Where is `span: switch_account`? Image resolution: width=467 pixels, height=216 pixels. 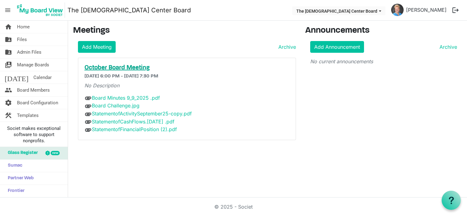 span: switch_account is located at coordinates (8, 65).